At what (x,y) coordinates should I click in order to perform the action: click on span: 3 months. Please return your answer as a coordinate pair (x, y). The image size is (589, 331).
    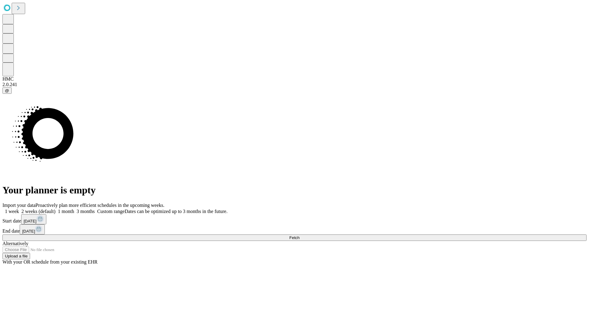
    Looking at the image, I should click on (86, 211).